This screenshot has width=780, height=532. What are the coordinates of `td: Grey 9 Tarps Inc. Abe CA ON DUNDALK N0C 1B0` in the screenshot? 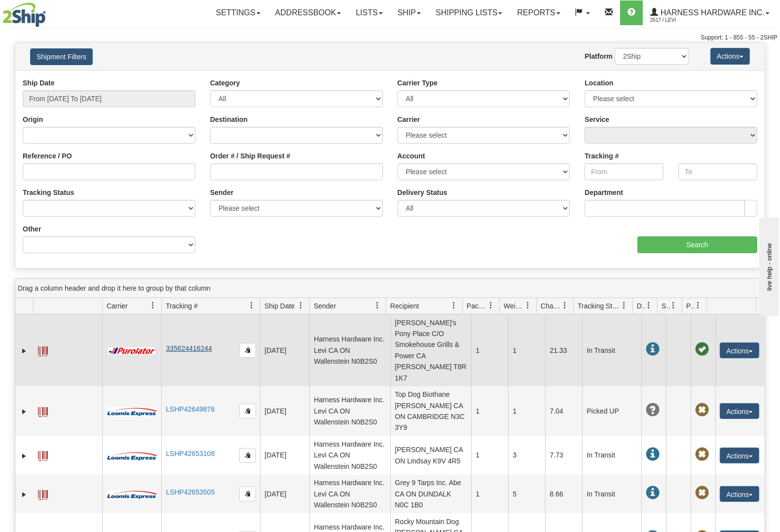 It's located at (431, 494).